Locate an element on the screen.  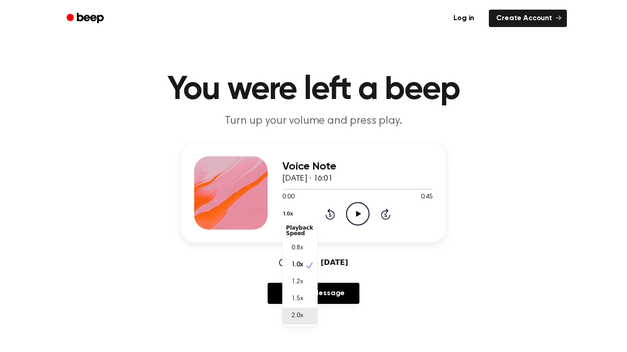
span: 1.2x is located at coordinates (297, 282).